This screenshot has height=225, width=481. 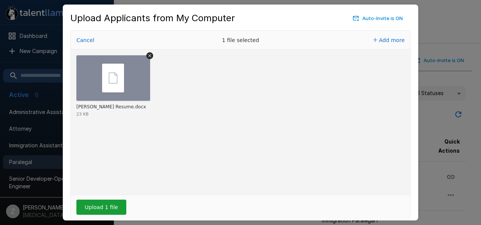 What do you see at coordinates (152, 18) in the screenshot?
I see `h5: Upload Applicants from My Computer` at bounding box center [152, 18].